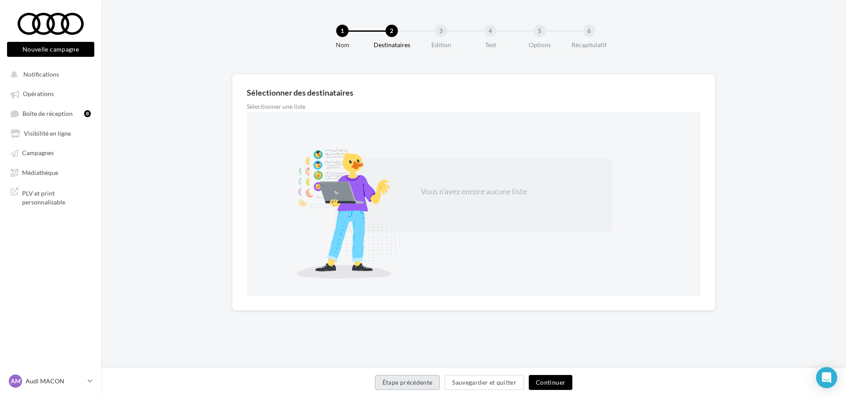 This screenshot has height=397, width=846. I want to click on button: Notifications, so click(49, 74).